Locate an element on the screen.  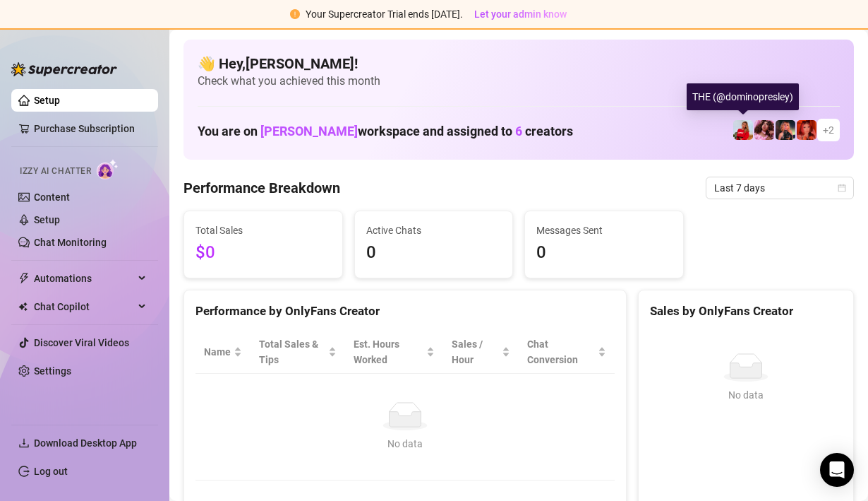
div: Open Intercom Messenger is located at coordinates (837, 470).